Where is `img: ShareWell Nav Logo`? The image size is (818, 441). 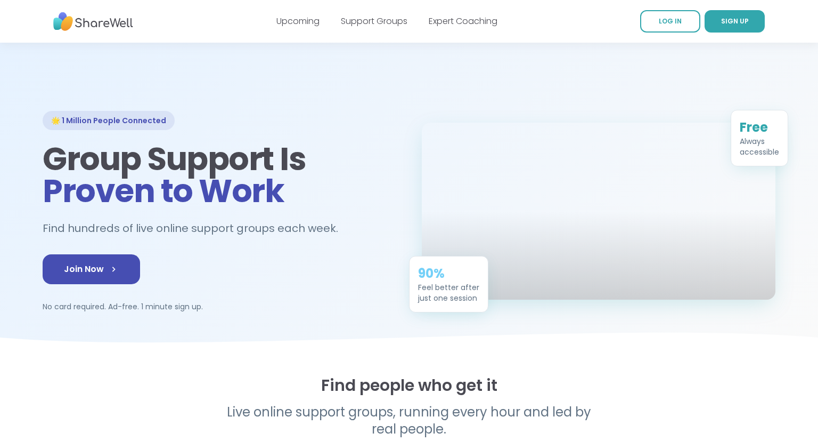
img: ShareWell Nav Logo is located at coordinates (93, 21).